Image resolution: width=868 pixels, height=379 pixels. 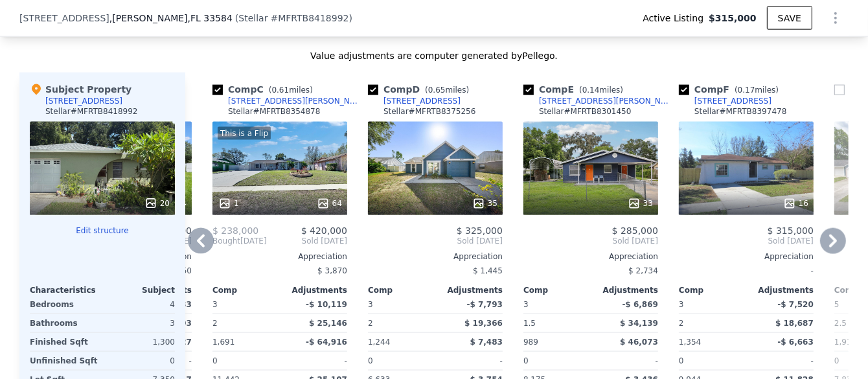 I want to click on div: Stellar # MFRTB8375256, so click(x=430, y=111).